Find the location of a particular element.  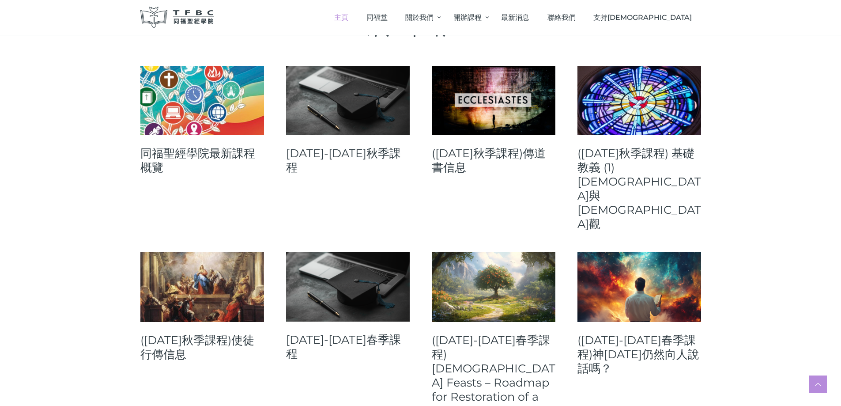

span: 聯絡我們 is located at coordinates (561, 17).